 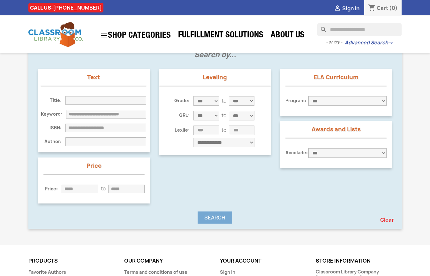 What do you see at coordinates (53, 128) in the screenshot?
I see `h6: ISBN:` at bounding box center [53, 128].